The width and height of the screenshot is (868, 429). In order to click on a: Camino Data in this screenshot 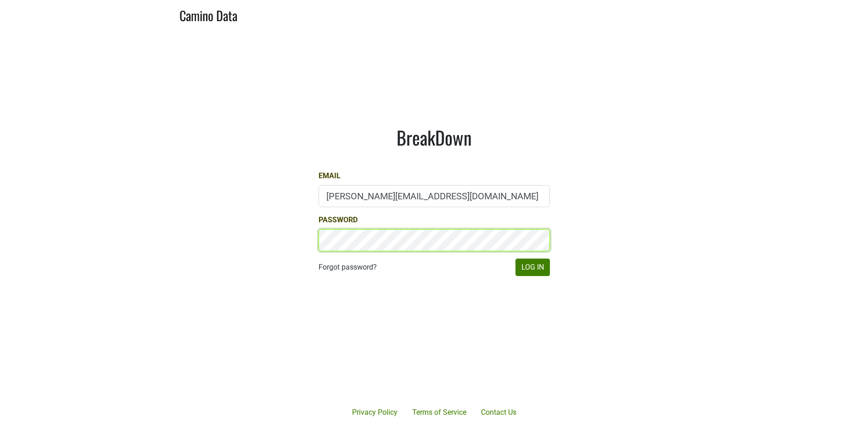, I will do `click(208, 14)`.